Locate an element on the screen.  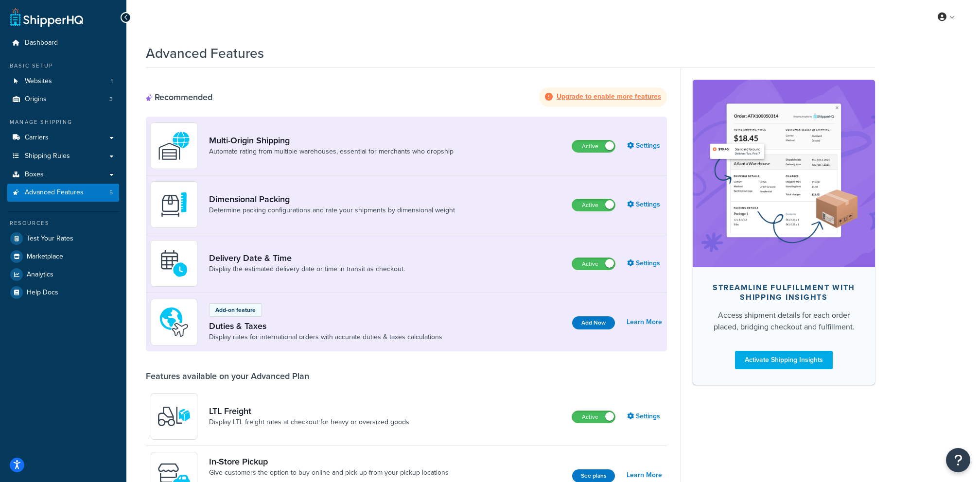
a: Display LTL freight rates at checkout for heavy or oversized goods is located at coordinates (309, 422).